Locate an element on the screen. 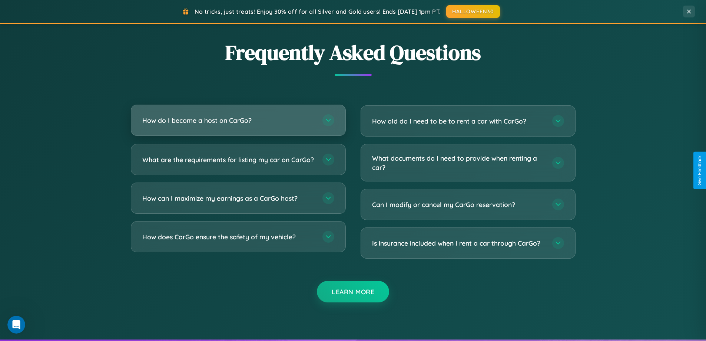 This screenshot has width=706, height=341. h3: Can I modify or cancel my CarGo reservation? is located at coordinates (459, 204).